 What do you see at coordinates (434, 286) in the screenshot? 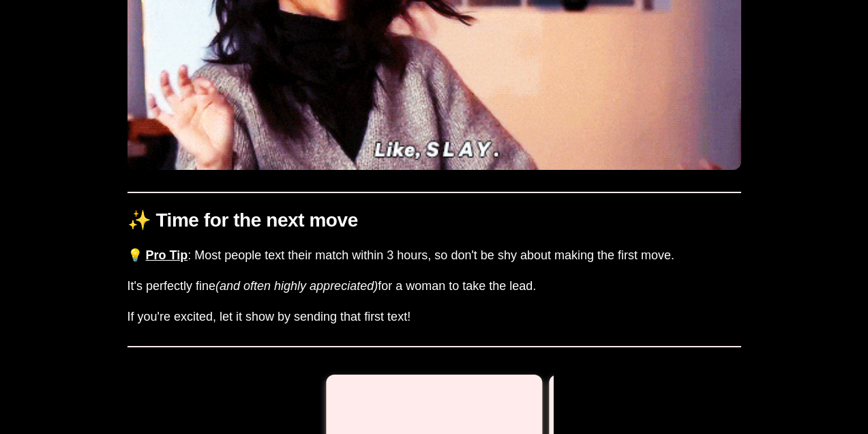
I see `h3: It's perfectly fine for a woman to take the lead.` at bounding box center [434, 286].